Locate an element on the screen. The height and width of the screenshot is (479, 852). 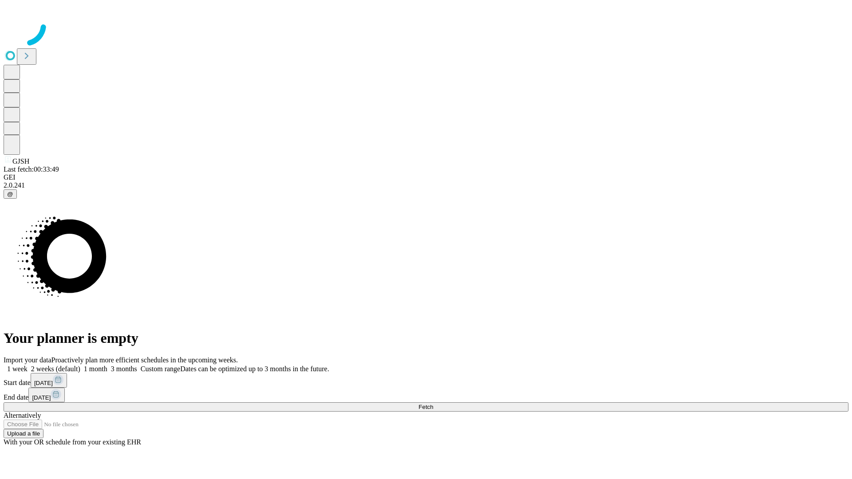
div: Start date is located at coordinates (426, 380).